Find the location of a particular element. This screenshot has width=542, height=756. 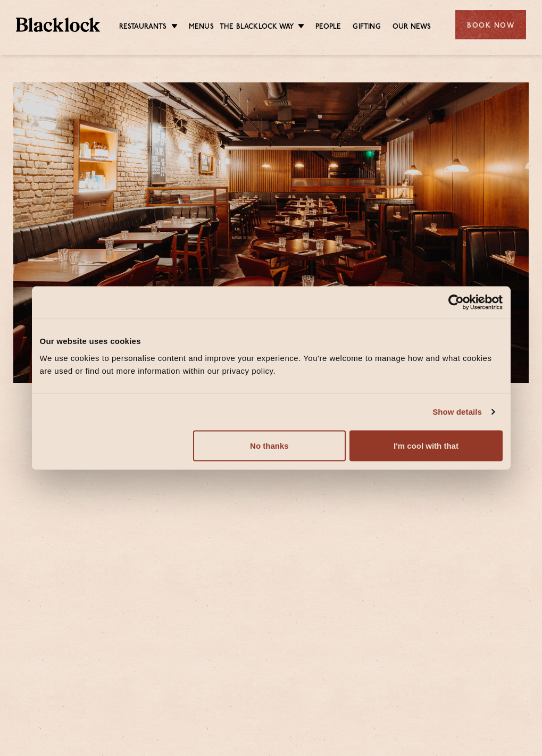

button: No thanks is located at coordinates (269, 445).